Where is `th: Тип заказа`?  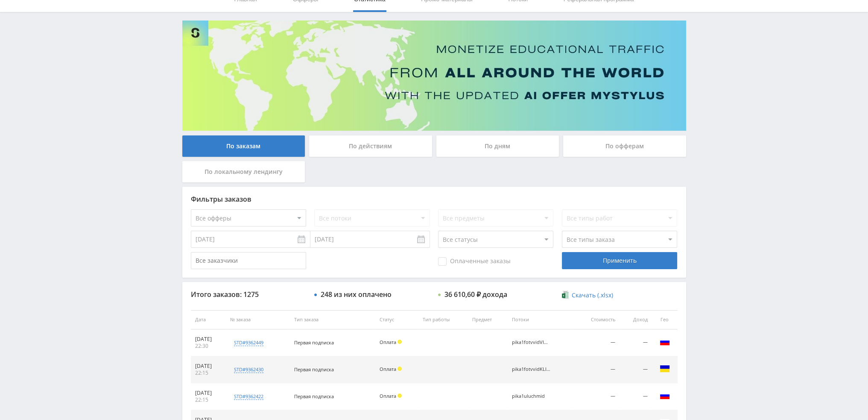
th: Тип заказа is located at coordinates (332, 320).